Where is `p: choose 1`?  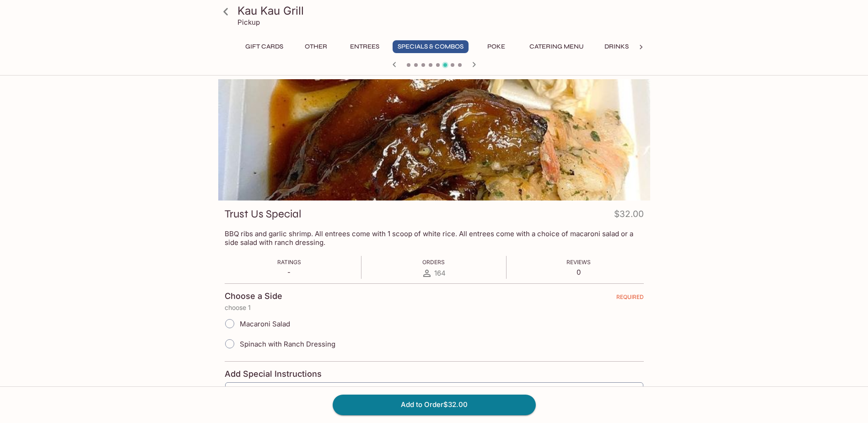 p: choose 1 is located at coordinates (434, 307).